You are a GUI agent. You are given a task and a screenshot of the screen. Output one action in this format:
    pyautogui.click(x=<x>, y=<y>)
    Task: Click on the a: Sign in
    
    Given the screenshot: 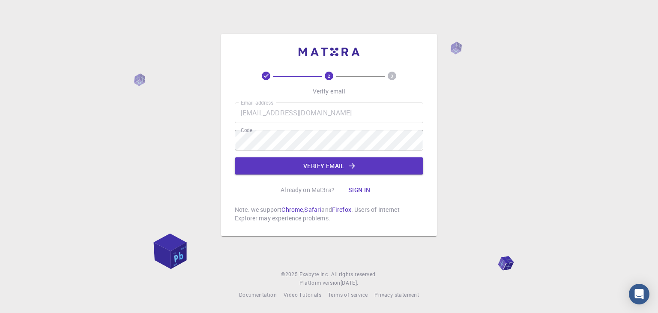 What is the action you would take?
    pyautogui.click(x=359, y=190)
    